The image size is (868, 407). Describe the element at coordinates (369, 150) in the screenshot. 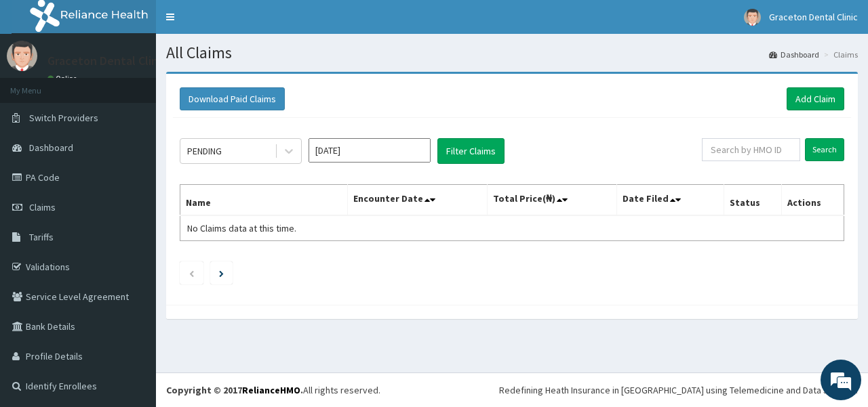

I see `input: Select Month and Year` at that location.